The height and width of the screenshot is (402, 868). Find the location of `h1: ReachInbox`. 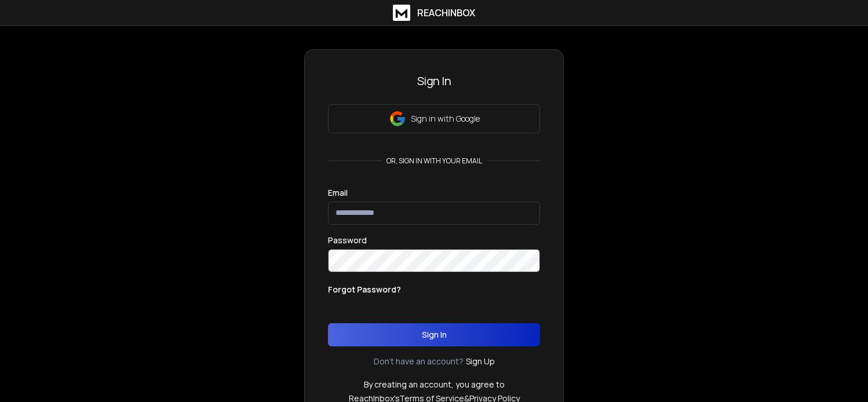

h1: ReachInbox is located at coordinates (446, 13).